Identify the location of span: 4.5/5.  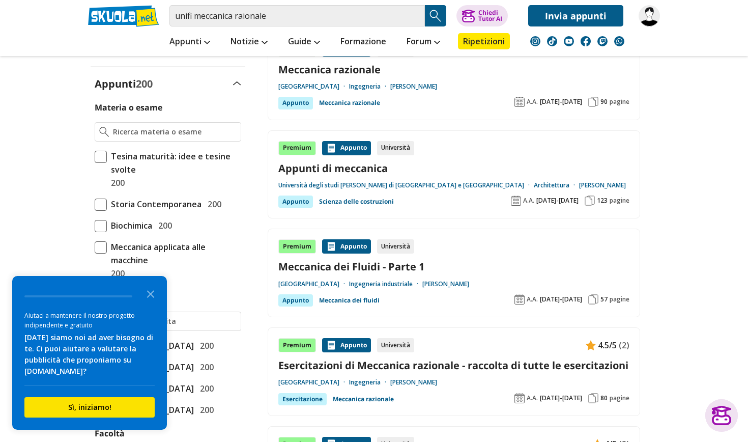
(607, 345).